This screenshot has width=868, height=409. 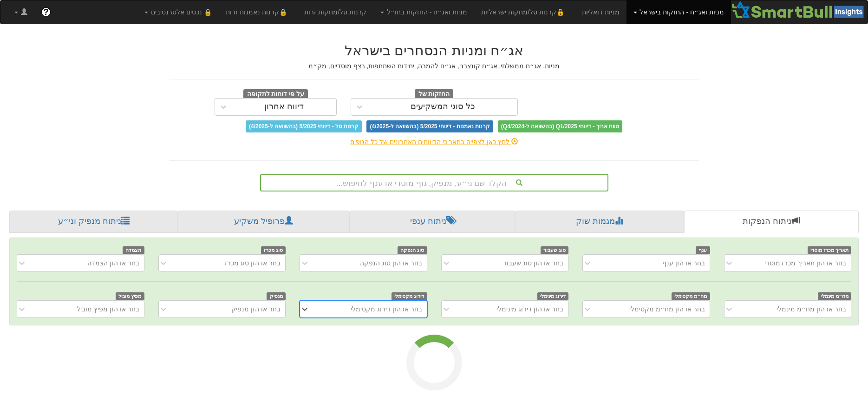 What do you see at coordinates (799, 10) in the screenshot?
I see `img: Smartbull` at bounding box center [799, 10].